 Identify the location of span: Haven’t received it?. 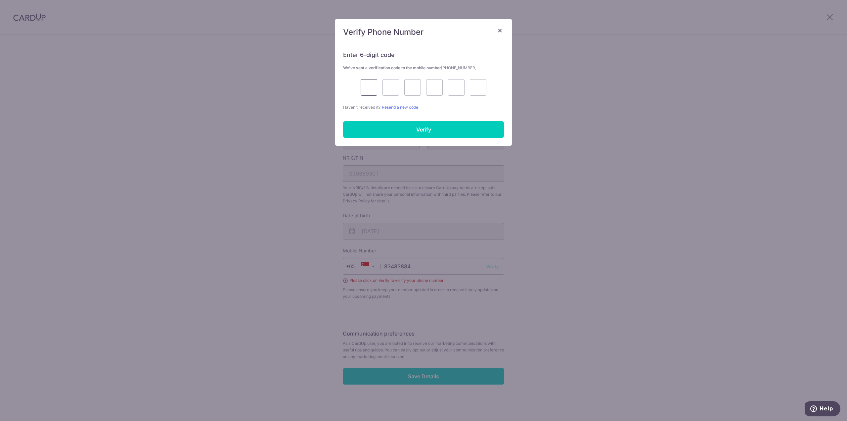
(362, 107).